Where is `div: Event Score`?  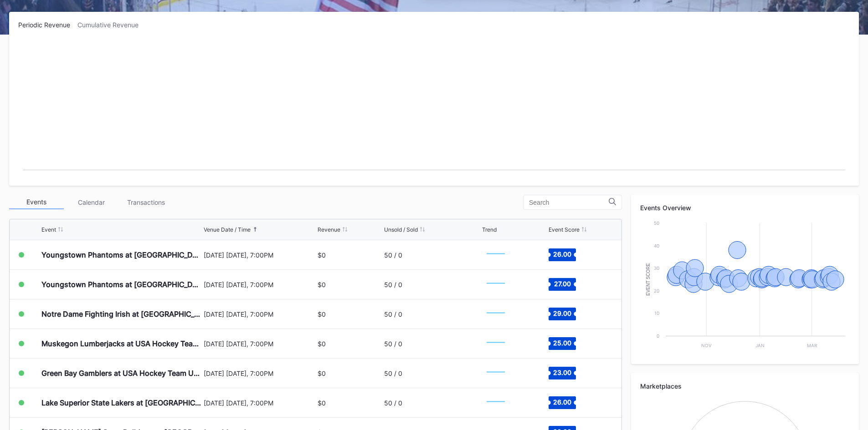
div: Event Score is located at coordinates (564, 229).